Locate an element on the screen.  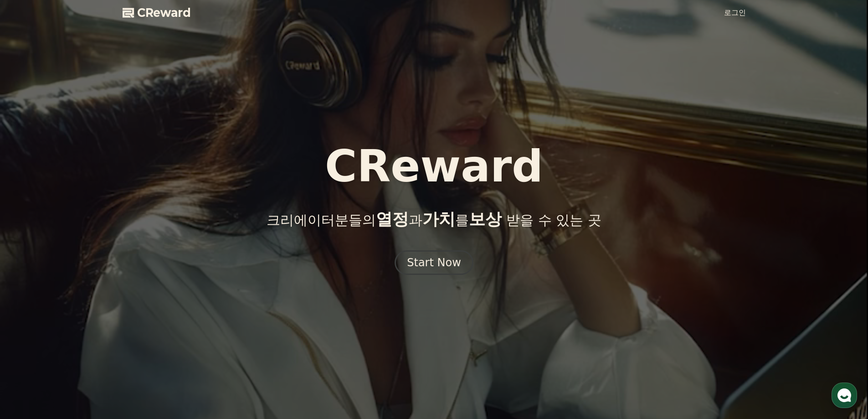
span: 가치 is located at coordinates (439, 219).